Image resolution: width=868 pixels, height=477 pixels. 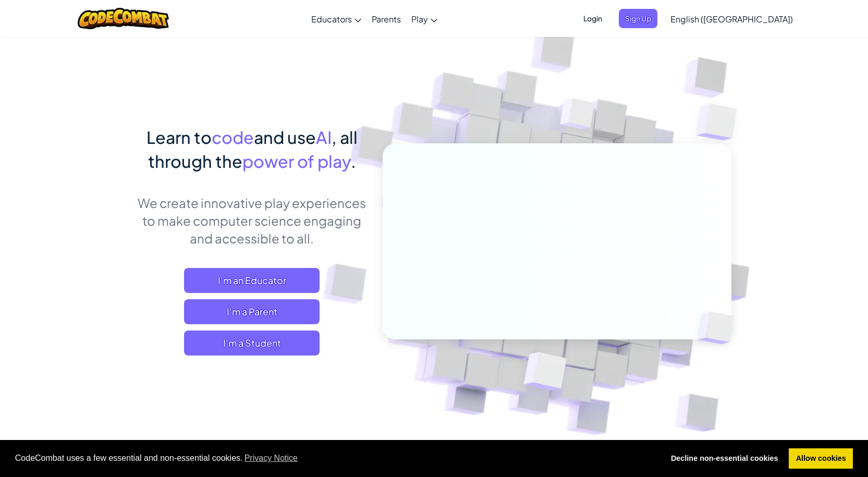 What do you see at coordinates (332, 19) in the screenshot?
I see `span: Educators` at bounding box center [332, 19].